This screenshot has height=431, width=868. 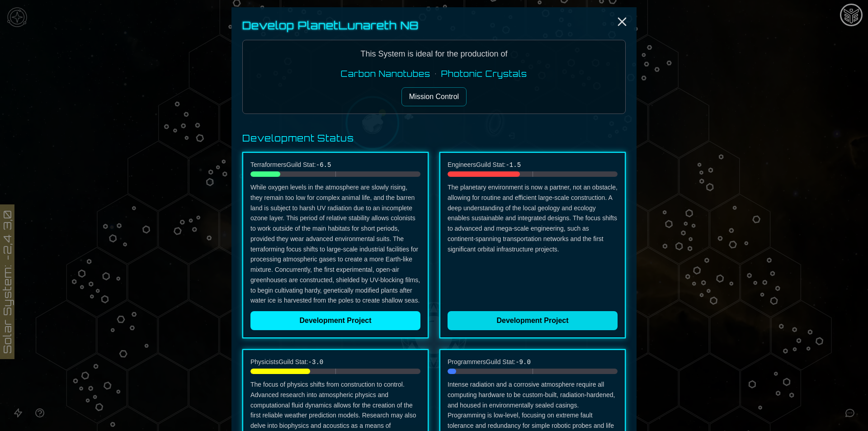 What do you see at coordinates (391, 73) in the screenshot?
I see `span: Carbon Nanotubes` at bounding box center [391, 73].